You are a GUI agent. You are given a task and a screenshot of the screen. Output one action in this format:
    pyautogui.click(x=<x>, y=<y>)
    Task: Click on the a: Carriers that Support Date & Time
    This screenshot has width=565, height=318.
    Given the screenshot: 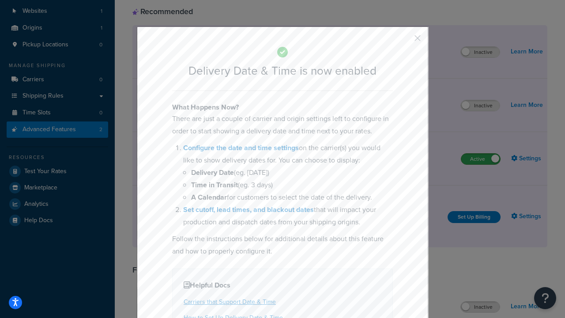 What is the action you would take?
    pyautogui.click(x=229, y=301)
    